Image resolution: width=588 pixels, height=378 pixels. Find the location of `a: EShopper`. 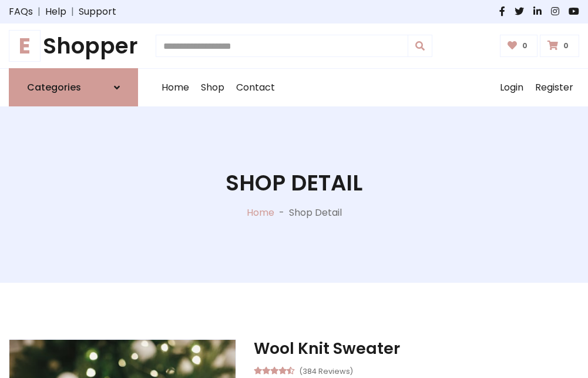

a: EShopper is located at coordinates (74, 46).